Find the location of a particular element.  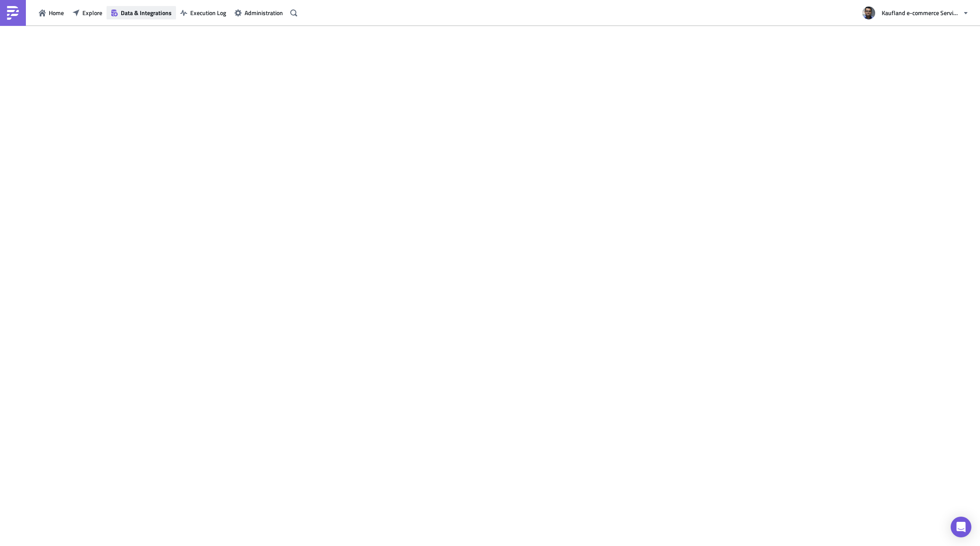

a: Administration is located at coordinates (259, 13).